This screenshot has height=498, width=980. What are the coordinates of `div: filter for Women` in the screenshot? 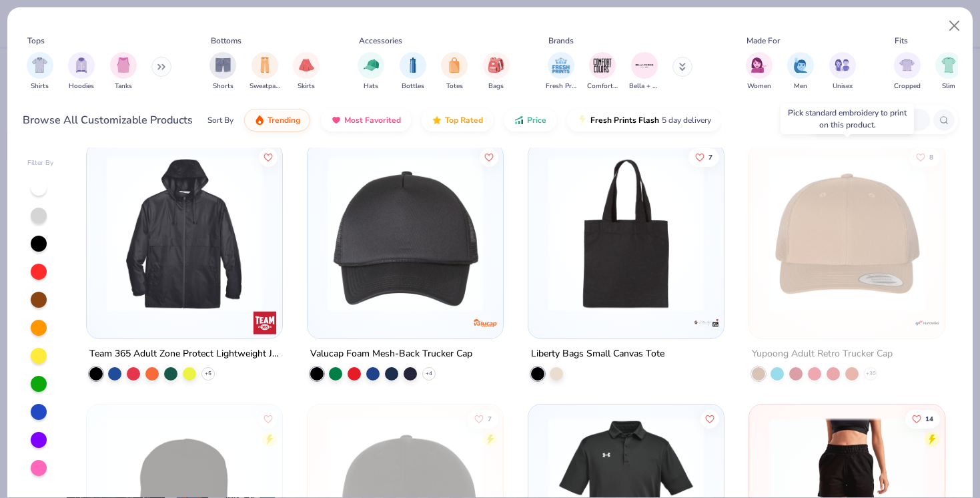 It's located at (759, 72).